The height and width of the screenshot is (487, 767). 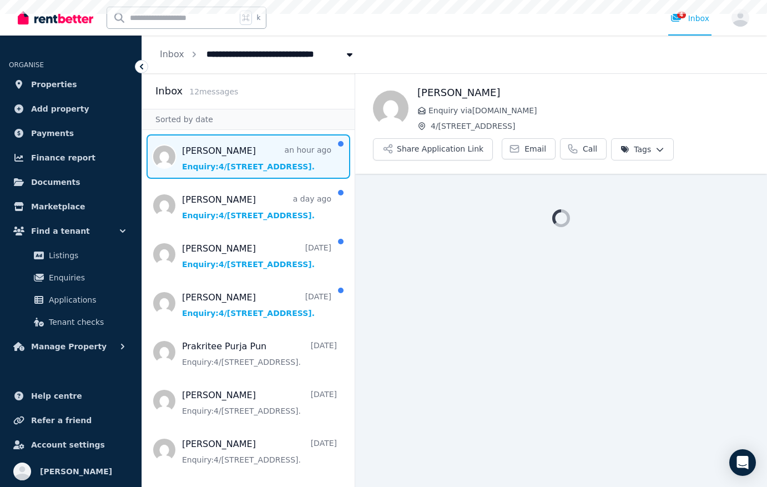 What do you see at coordinates (635, 149) in the screenshot?
I see `span: Tags` at bounding box center [635, 149].